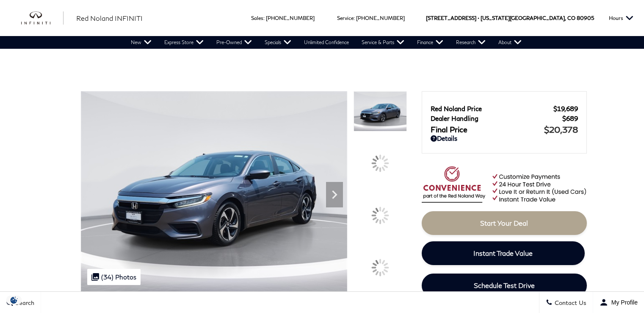  I want to click on span: Red Noland INFINITI, so click(109, 18).